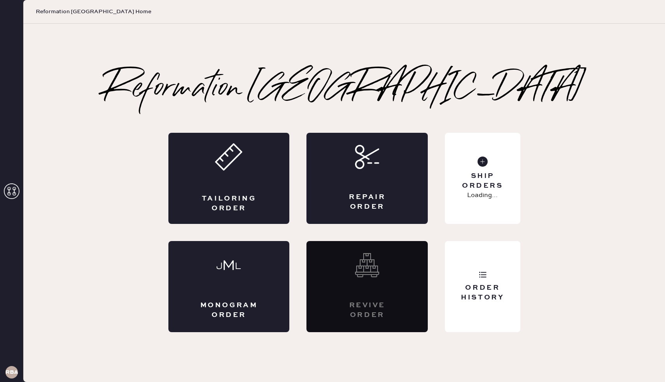  What do you see at coordinates (482, 181) in the screenshot?
I see `div: Ship Orders` at bounding box center [482, 181].